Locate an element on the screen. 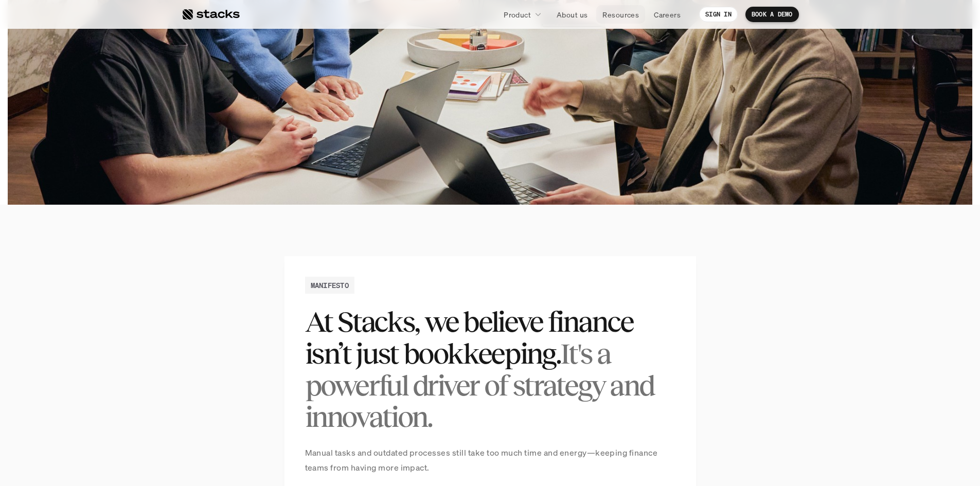 This screenshot has height=486, width=980. a: SIGN IN is located at coordinates (718, 14).